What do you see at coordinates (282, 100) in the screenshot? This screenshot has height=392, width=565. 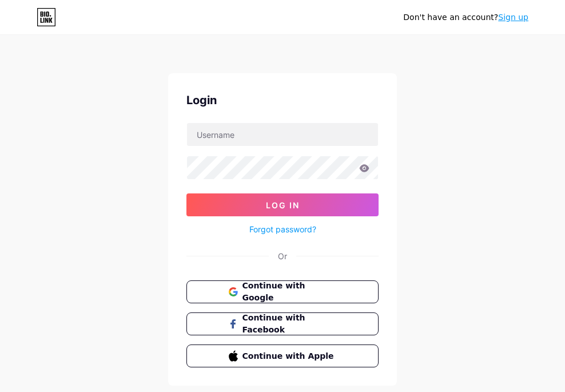 I see `div: Login` at bounding box center [282, 100].